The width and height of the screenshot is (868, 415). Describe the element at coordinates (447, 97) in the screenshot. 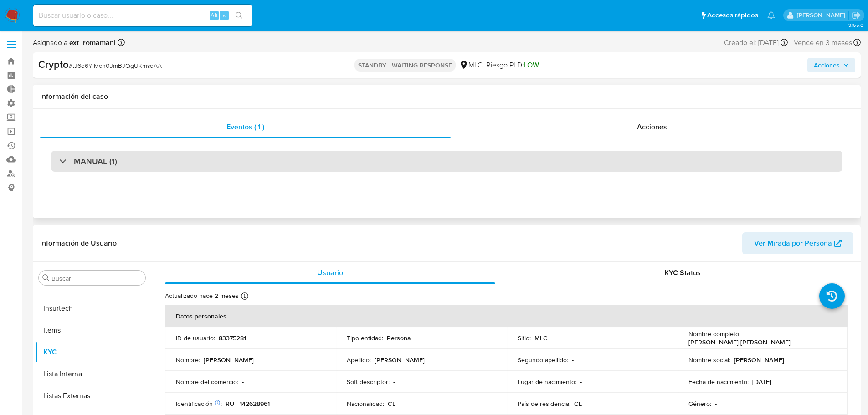

I see `h1: Información del caso` at that location.